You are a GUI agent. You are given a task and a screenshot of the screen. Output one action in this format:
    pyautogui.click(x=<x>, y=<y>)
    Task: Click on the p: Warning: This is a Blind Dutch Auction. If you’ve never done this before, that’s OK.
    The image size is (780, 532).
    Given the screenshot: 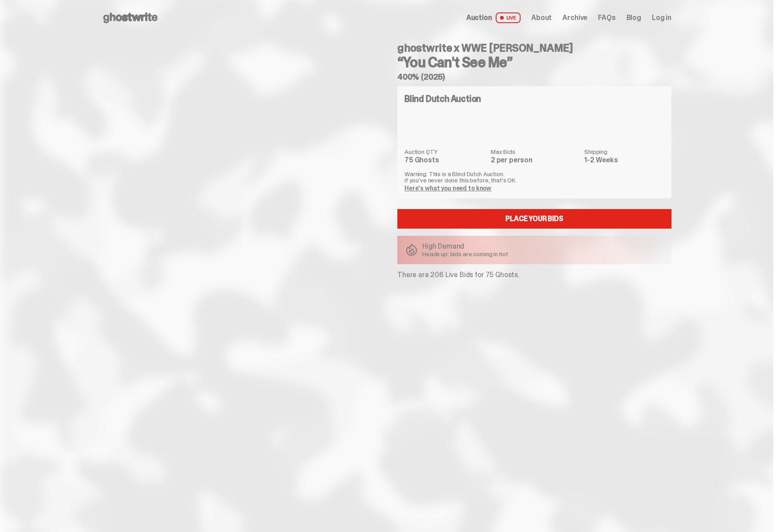 What is the action you would take?
    pyautogui.click(x=534, y=177)
    